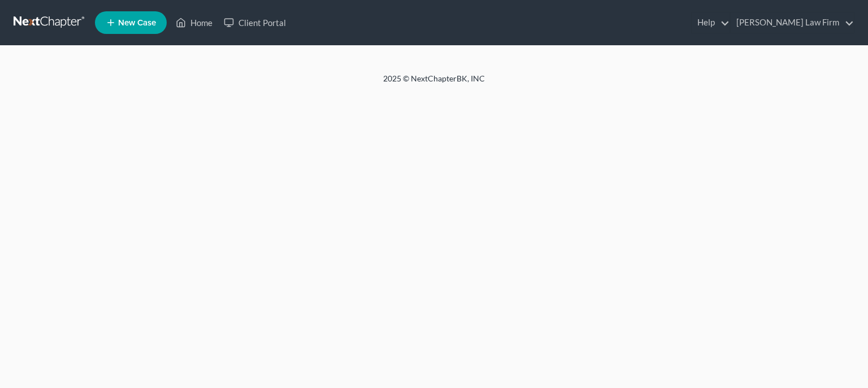 This screenshot has height=388, width=868. I want to click on new-legal-case-button: New Case, so click(130, 22).